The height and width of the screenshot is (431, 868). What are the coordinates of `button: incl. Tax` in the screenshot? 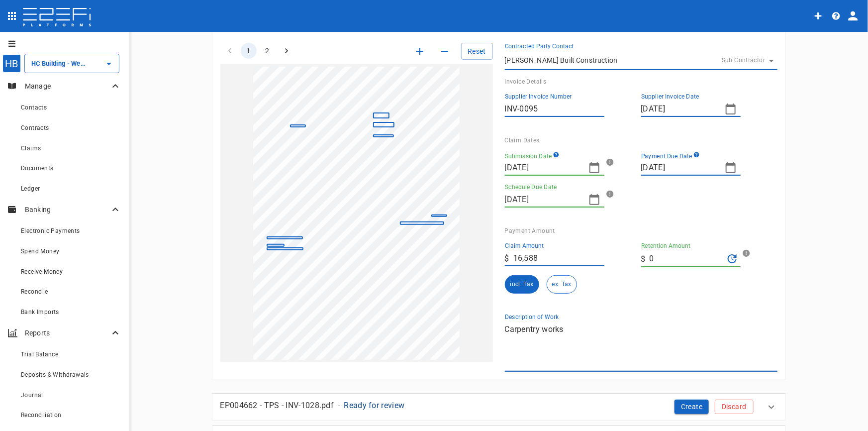 It's located at (522, 284).